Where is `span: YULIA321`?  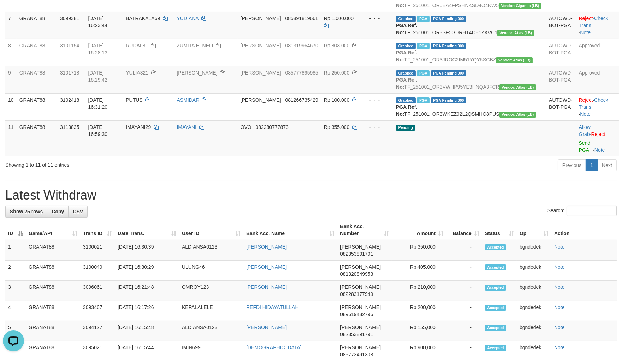 span: YULIA321 is located at coordinates (137, 73).